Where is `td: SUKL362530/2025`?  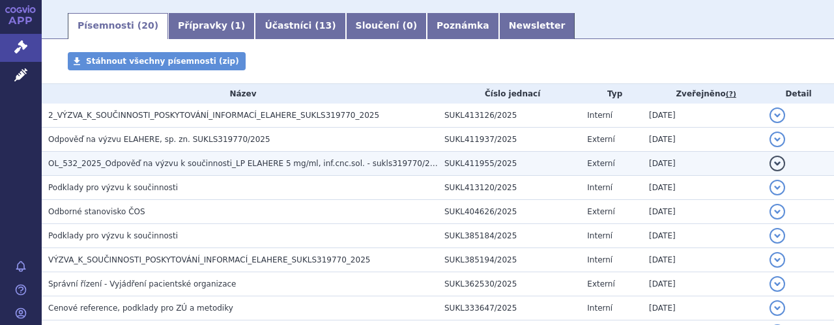 td: SUKL362530/2025 is located at coordinates (509, 284).